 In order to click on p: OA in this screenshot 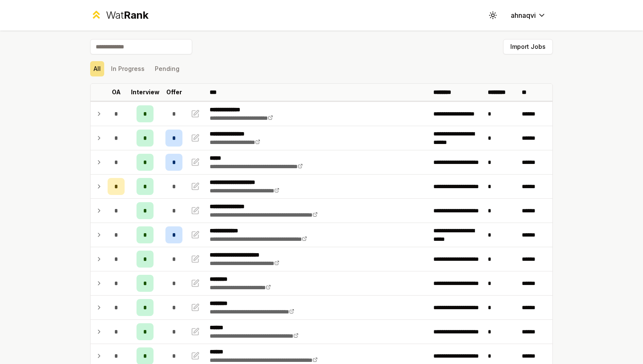, I will do `click(116, 92)`.